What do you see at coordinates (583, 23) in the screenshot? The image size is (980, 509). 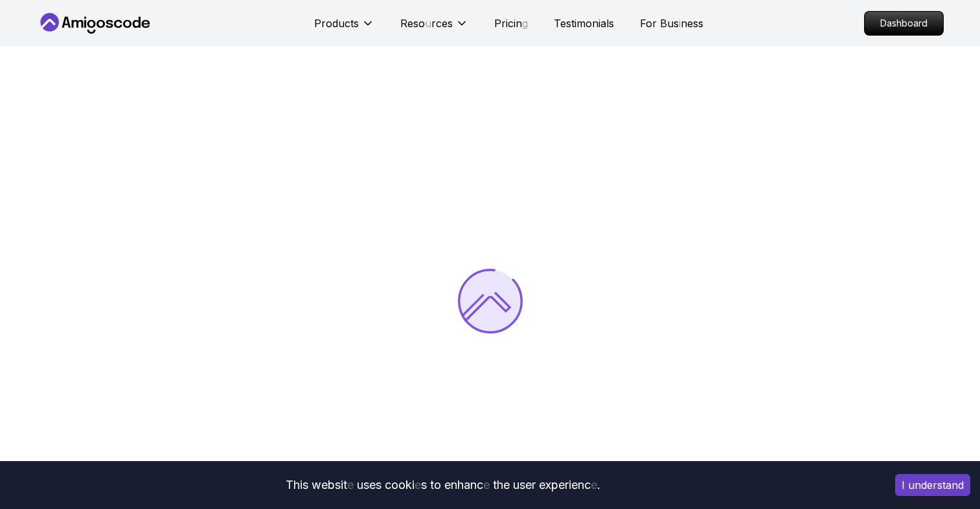 I see `a: Testimonials` at bounding box center [583, 23].